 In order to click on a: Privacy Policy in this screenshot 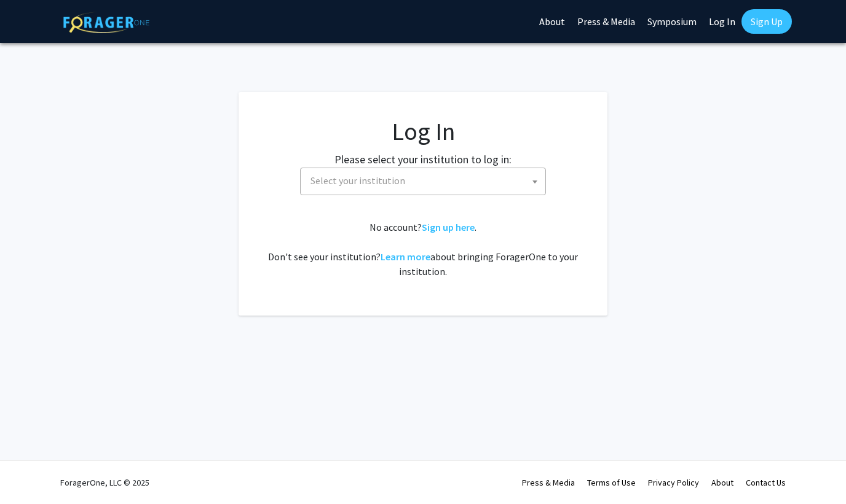, I will do `click(673, 482)`.